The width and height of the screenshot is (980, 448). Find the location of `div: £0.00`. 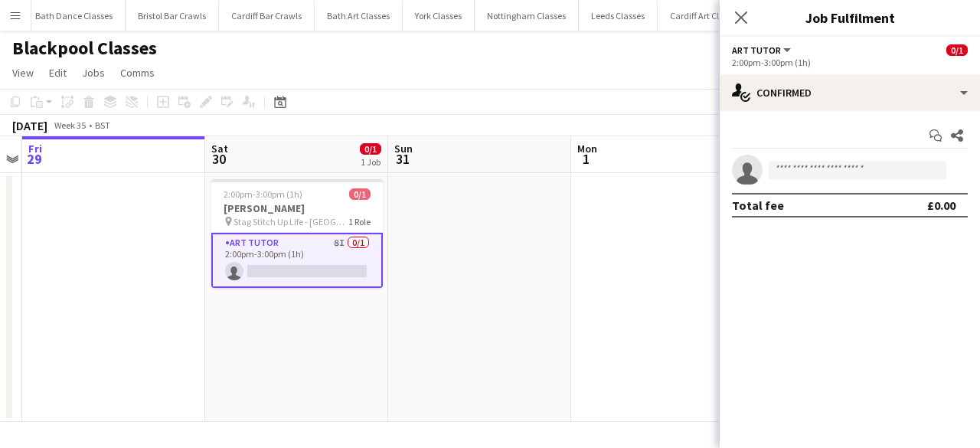

div: £0.00 is located at coordinates (941, 206).